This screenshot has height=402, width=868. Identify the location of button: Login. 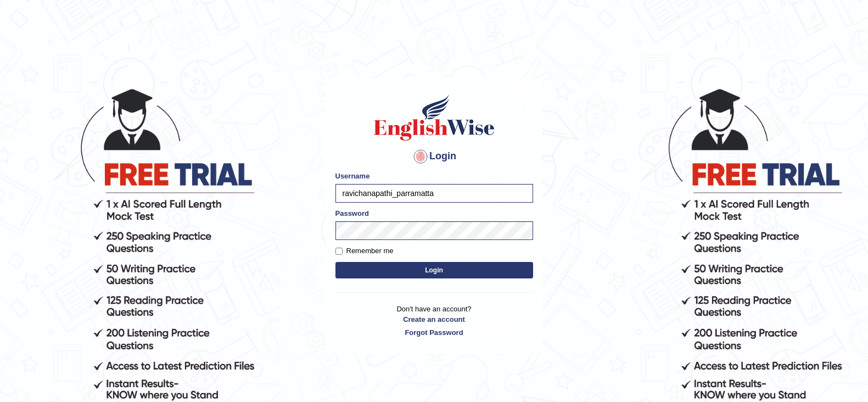
(434, 271).